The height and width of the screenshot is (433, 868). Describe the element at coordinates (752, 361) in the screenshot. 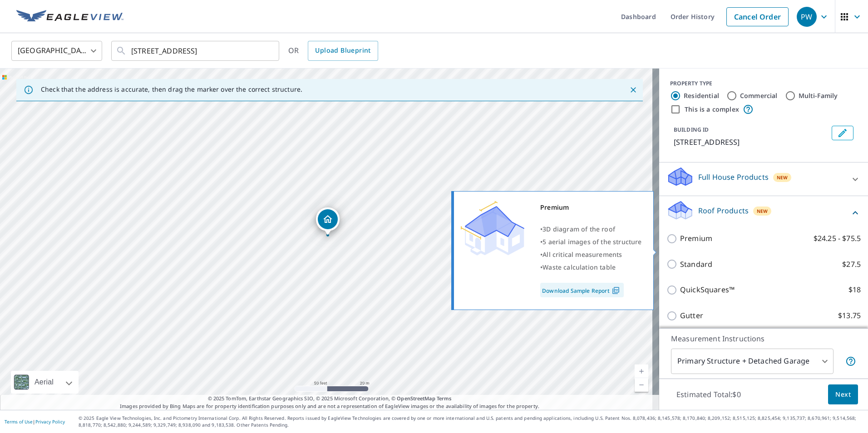

I see `div: Primary Structure + Detached Garage` at that location.